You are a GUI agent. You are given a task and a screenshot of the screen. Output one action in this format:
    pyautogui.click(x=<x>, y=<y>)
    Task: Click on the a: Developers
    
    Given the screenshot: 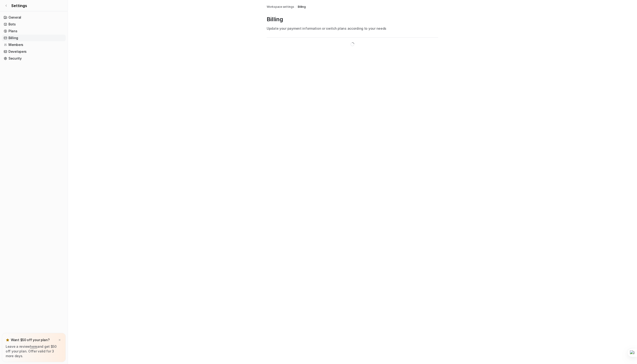 What is the action you would take?
    pyautogui.click(x=34, y=52)
    